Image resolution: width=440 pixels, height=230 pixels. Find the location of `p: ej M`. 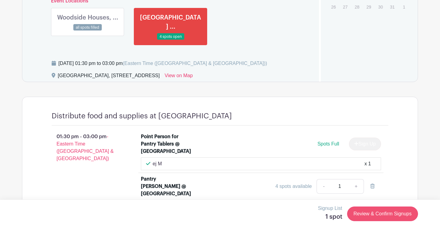

p: ej M is located at coordinates (157, 164).